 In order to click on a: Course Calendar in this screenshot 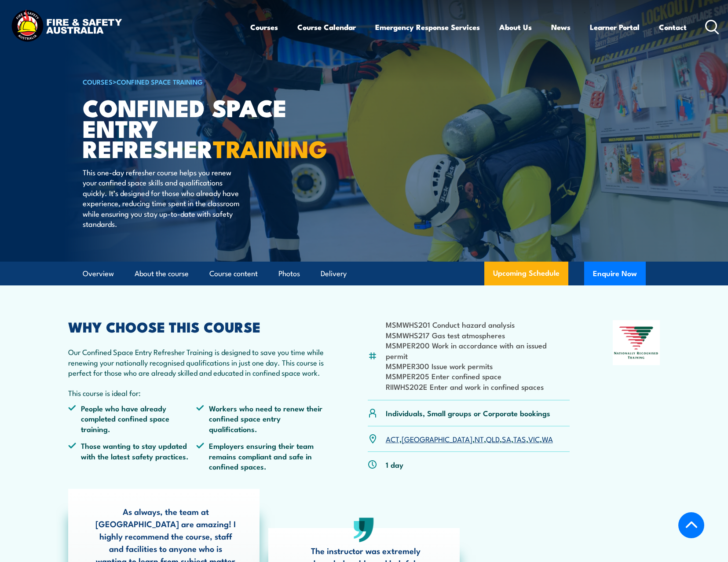, I will do `click(326, 27)`.